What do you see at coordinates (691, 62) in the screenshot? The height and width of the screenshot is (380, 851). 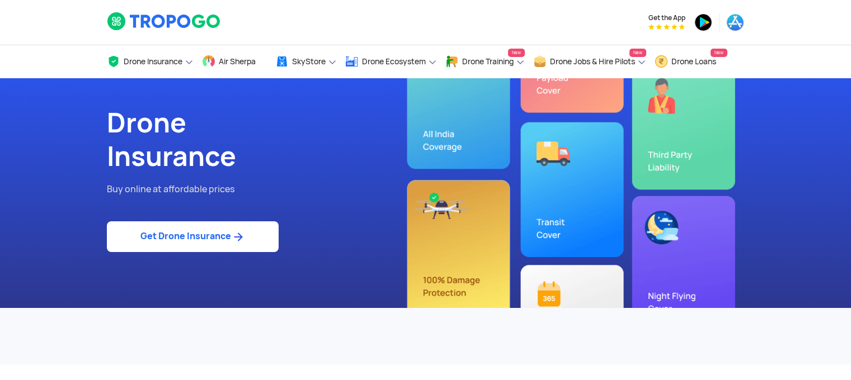 I see `a: Drone LoansNew` at bounding box center [691, 62].